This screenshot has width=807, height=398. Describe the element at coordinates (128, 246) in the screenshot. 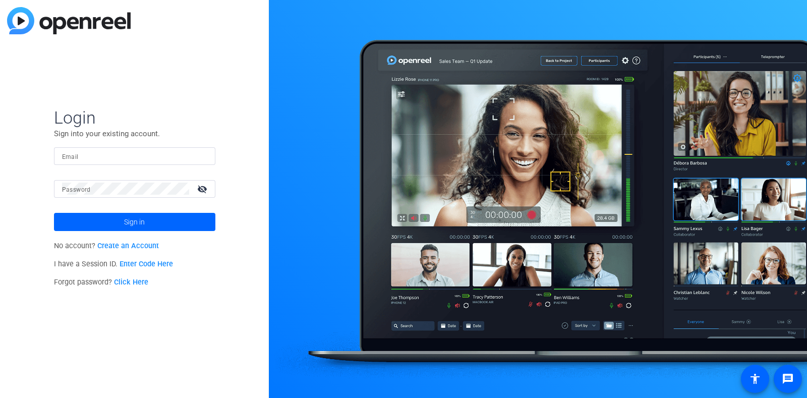

I see `a: Create an Account` at that location.